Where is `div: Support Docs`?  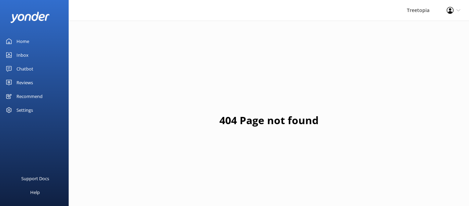 div: Support Docs is located at coordinates (35, 178).